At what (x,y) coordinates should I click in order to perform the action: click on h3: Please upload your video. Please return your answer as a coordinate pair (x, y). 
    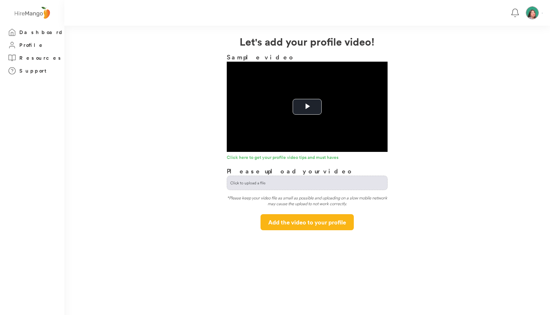
    Looking at the image, I should click on (290, 171).